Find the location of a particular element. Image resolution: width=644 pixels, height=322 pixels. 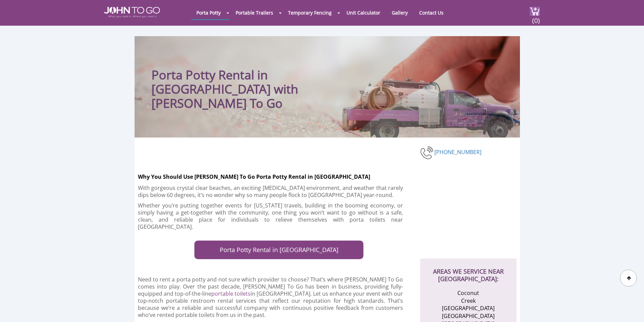

a: Contact Us is located at coordinates (432, 13).